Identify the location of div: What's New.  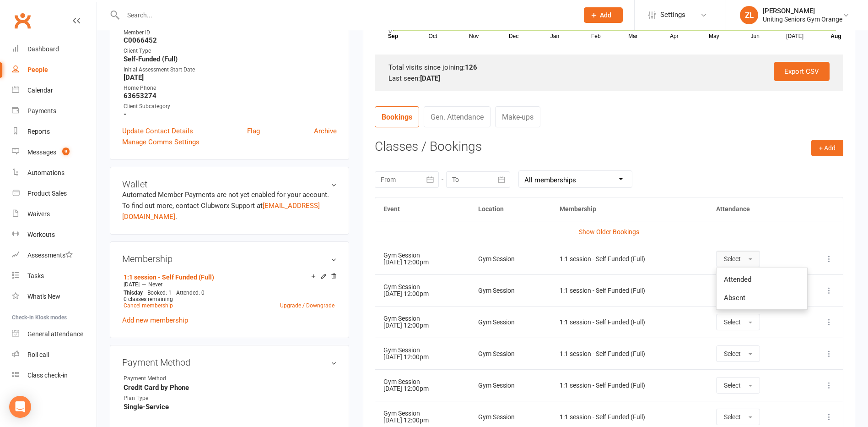
(44, 296).